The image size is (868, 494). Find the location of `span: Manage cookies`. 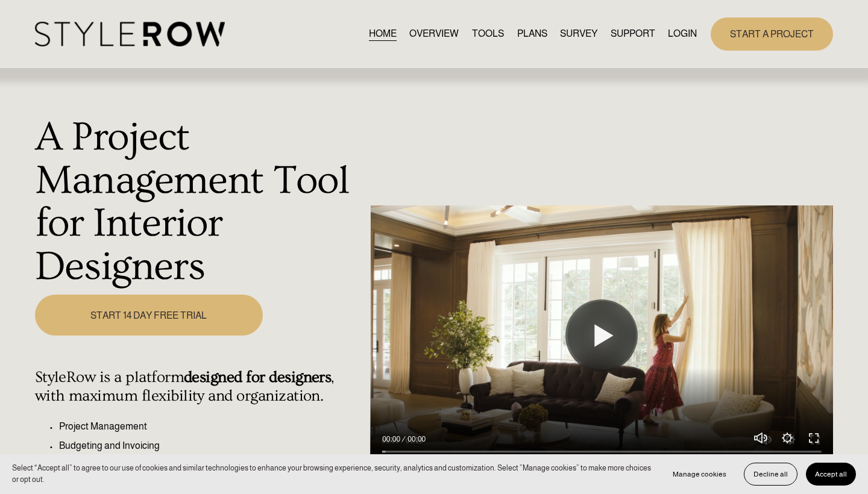

span: Manage cookies is located at coordinates (699, 474).